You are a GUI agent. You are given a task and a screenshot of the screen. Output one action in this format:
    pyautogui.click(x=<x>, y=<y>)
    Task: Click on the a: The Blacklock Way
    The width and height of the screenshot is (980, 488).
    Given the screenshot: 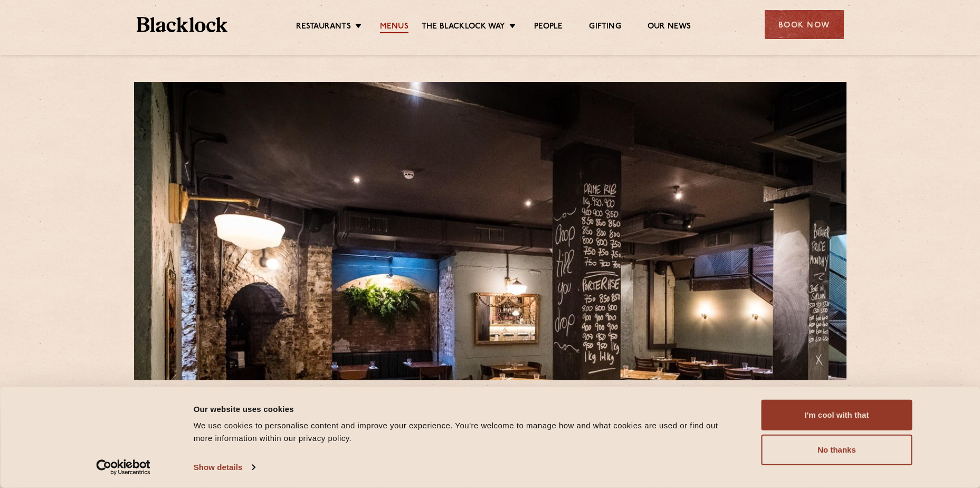 What is the action you would take?
    pyautogui.click(x=463, y=27)
    